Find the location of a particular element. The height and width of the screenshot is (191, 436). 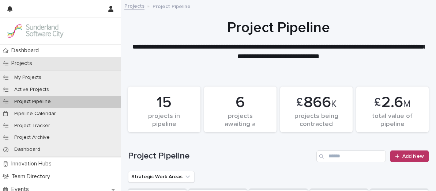

div: Search is located at coordinates (351, 157).